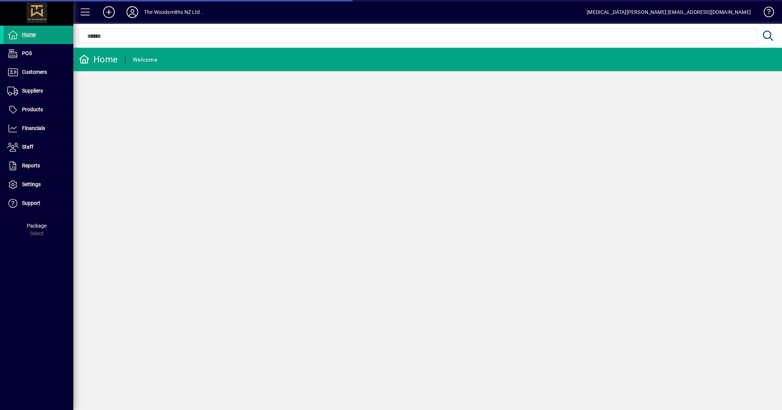 Image resolution: width=782 pixels, height=410 pixels. I want to click on span: Support, so click(31, 203).